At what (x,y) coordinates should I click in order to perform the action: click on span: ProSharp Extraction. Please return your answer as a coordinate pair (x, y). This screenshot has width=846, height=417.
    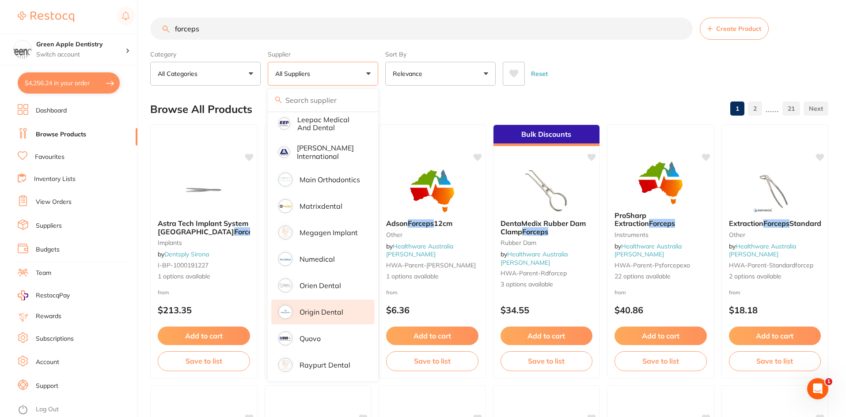
    Looking at the image, I should click on (632, 220).